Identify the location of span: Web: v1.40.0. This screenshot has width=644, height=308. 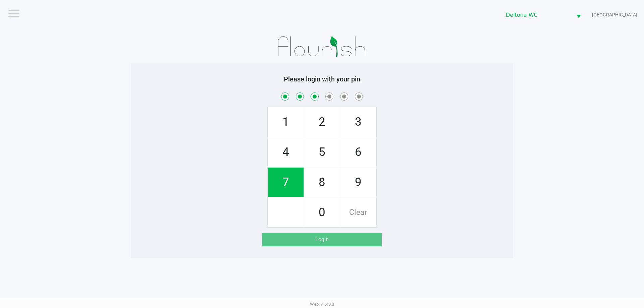
(322, 304).